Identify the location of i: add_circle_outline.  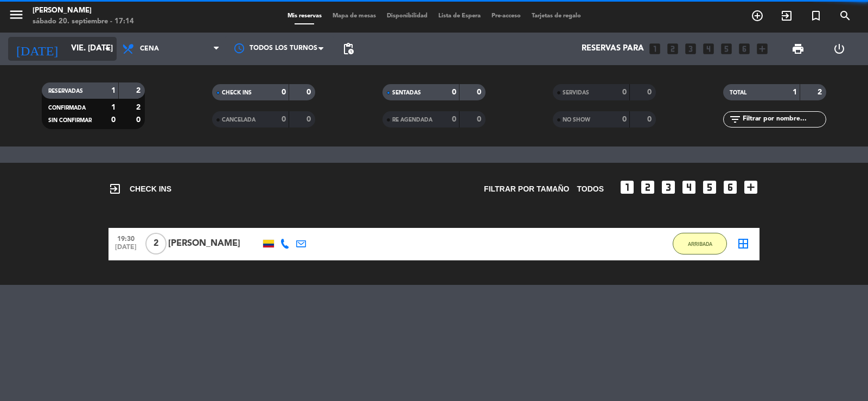
(758, 16).